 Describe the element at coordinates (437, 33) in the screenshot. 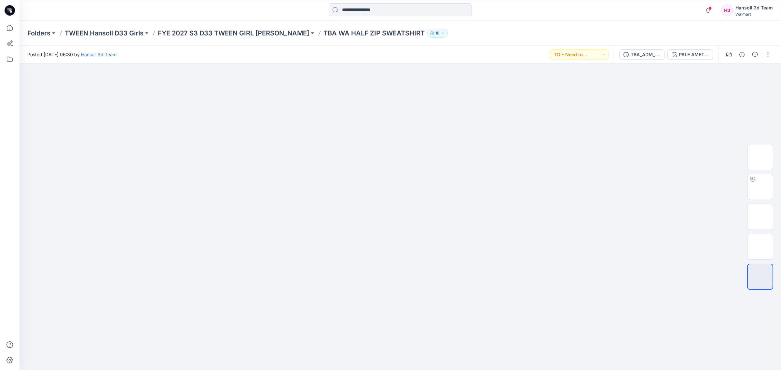

I see `button: 18` at that location.